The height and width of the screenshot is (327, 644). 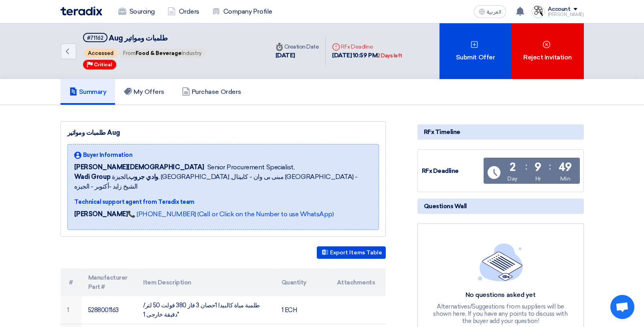 I want to click on button: العربية, so click(x=490, y=12).